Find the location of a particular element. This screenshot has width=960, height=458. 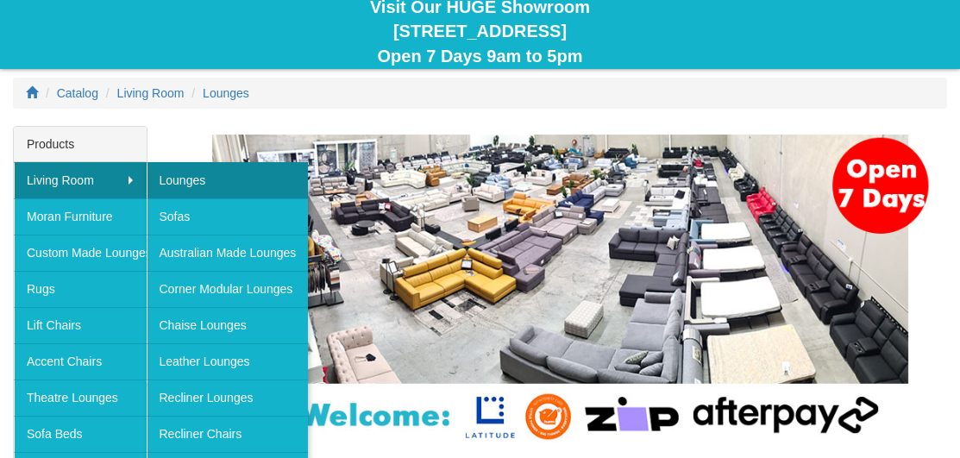

a: Sofas is located at coordinates (228, 216).